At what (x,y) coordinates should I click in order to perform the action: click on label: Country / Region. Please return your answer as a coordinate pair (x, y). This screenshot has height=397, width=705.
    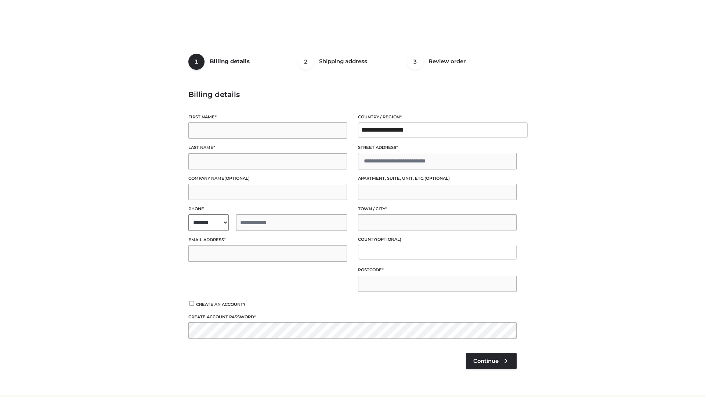
    Looking at the image, I should click on (438, 117).